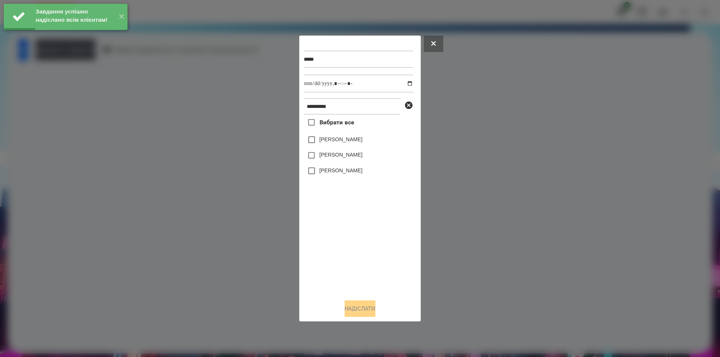 The width and height of the screenshot is (720, 357). What do you see at coordinates (74, 16) in the screenshot?
I see `div: Завдання успішно надіслано всім клієнтам!` at bounding box center [74, 16].